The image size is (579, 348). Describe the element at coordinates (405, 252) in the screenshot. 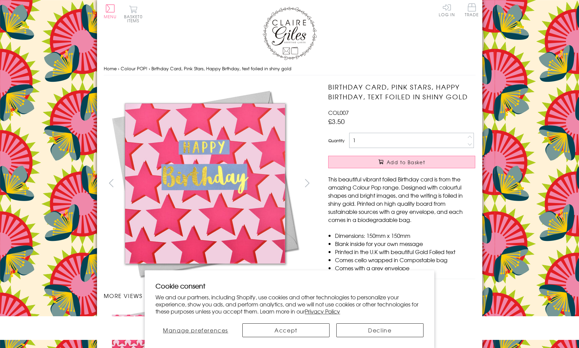

I see `li: Printed in the U.K with beautiful Gold Foiled text` at that location.